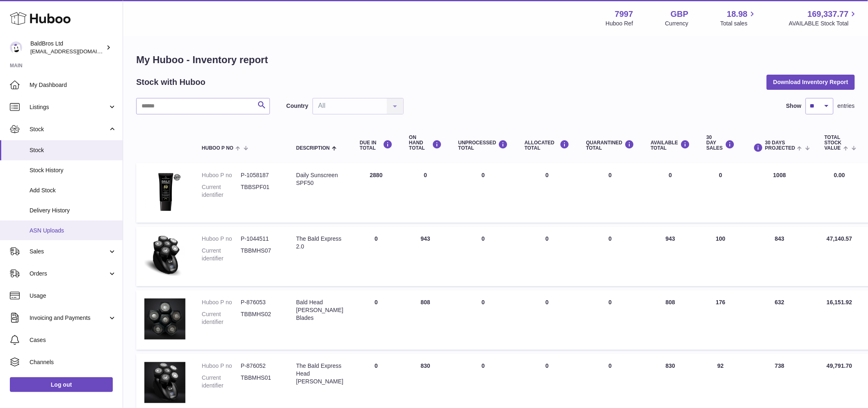 The height and width of the screenshot is (408, 868). What do you see at coordinates (833, 143) in the screenshot?
I see `span: Total stock value` at bounding box center [833, 143].